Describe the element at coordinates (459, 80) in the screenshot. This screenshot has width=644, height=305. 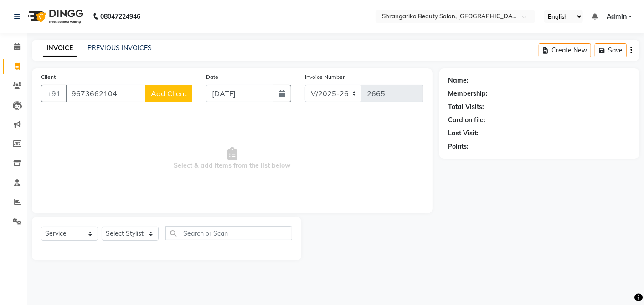
I see `div: Name:` at that location.